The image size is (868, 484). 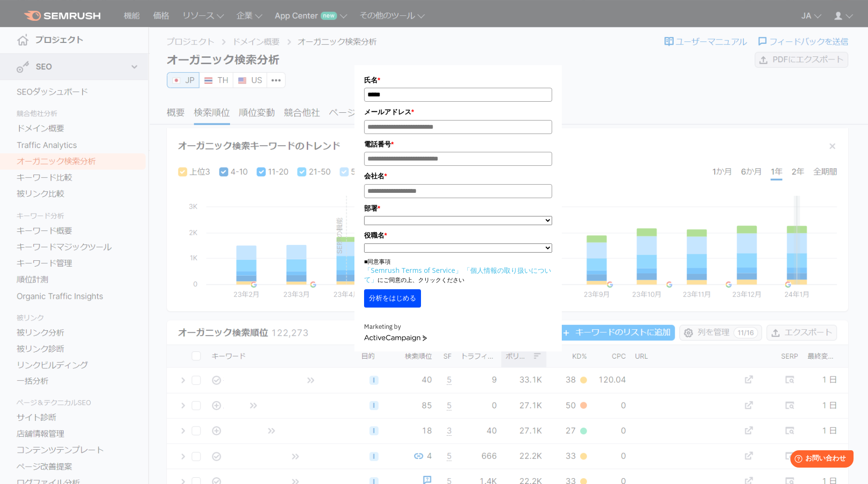 What do you see at coordinates (458, 112) in the screenshot?
I see `label: メールアドレス` at bounding box center [458, 112].